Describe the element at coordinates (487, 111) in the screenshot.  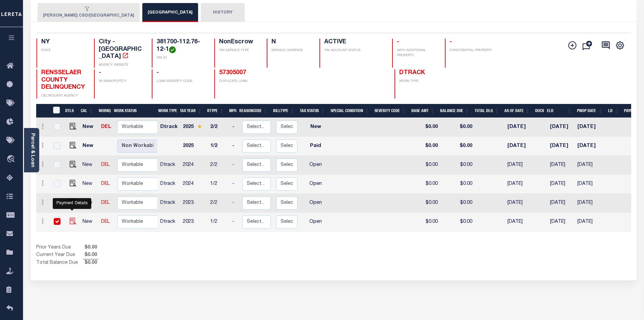
I see `th: Total DLQ: activate to sort column ascending` at that location.